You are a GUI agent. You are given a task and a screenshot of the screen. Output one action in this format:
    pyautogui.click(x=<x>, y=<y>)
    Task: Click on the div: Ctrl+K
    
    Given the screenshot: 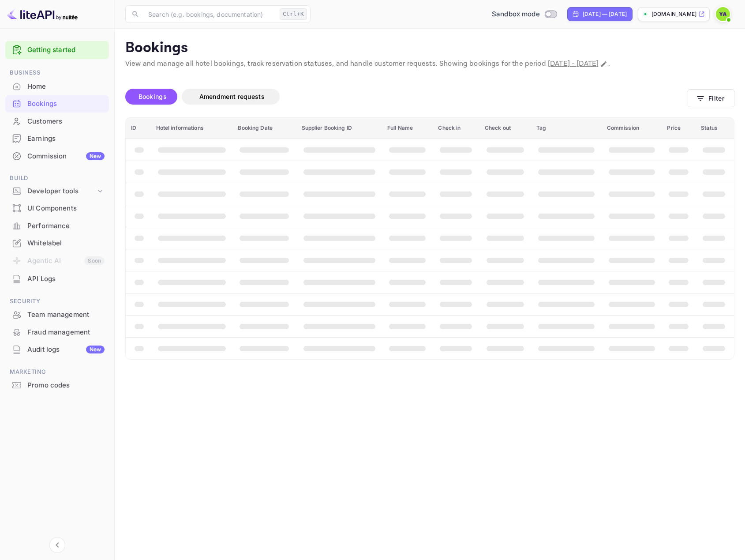 What is the action you would take?
    pyautogui.click(x=294, y=14)
    